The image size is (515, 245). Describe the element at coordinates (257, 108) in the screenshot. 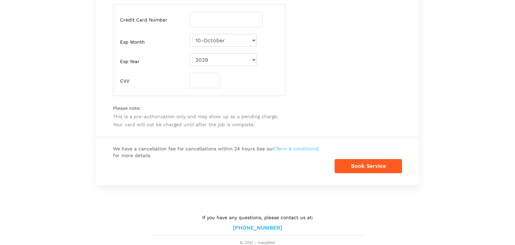

I see `span: Please note:` at that location.